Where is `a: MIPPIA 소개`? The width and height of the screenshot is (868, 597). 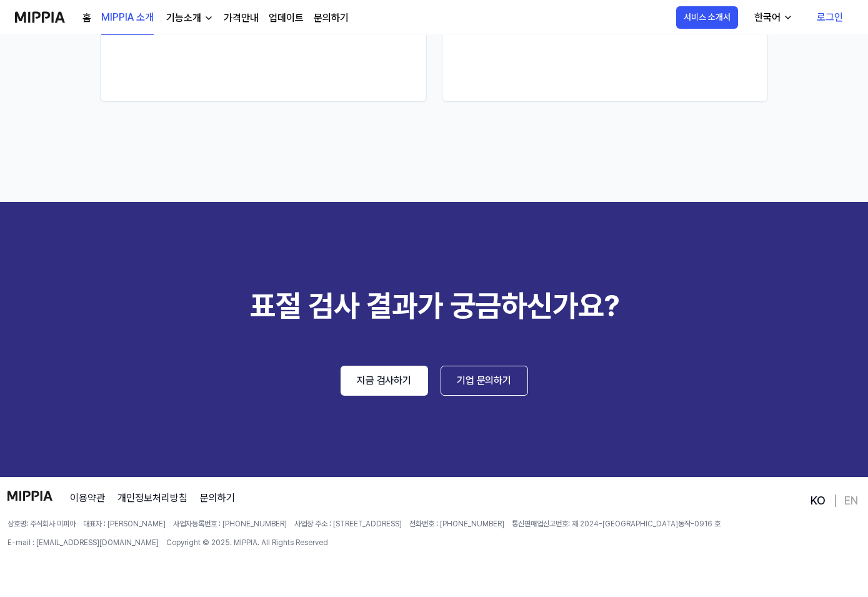 a: MIPPIA 소개 is located at coordinates (127, 18).